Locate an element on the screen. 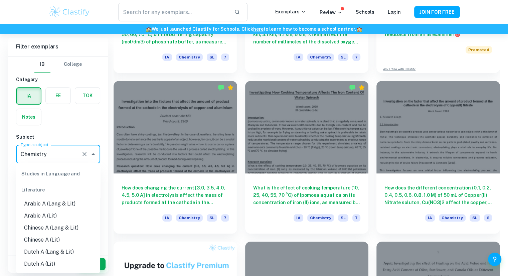  li: Dutch A (Lit) is located at coordinates (58, 264).